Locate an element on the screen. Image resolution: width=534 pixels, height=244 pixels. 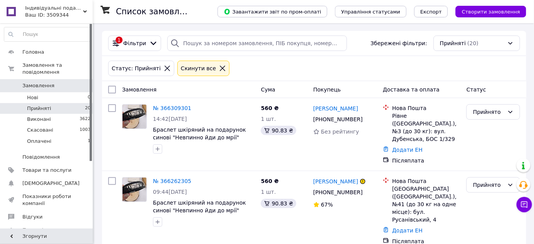
div: Cкинути все is located at coordinates (198, 68).